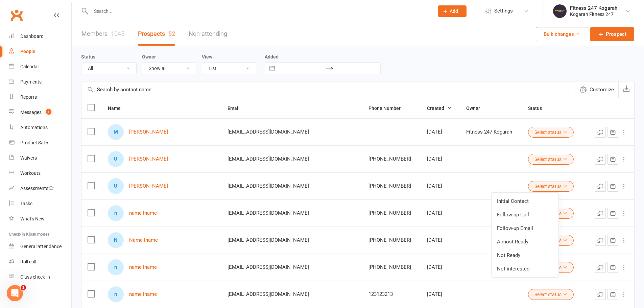 Image resolution: width=644 pixels, height=308 pixels. I want to click on a: name lname, so click(143, 294).